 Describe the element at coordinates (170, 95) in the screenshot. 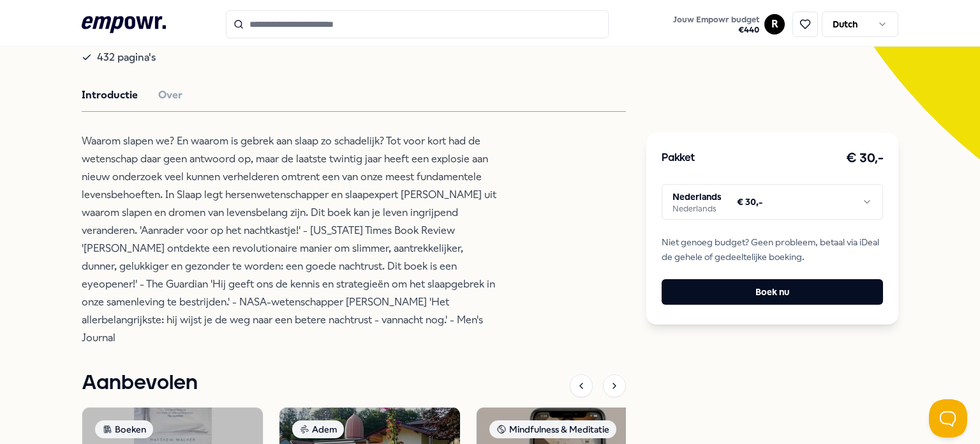

I see `button: Over` at that location.